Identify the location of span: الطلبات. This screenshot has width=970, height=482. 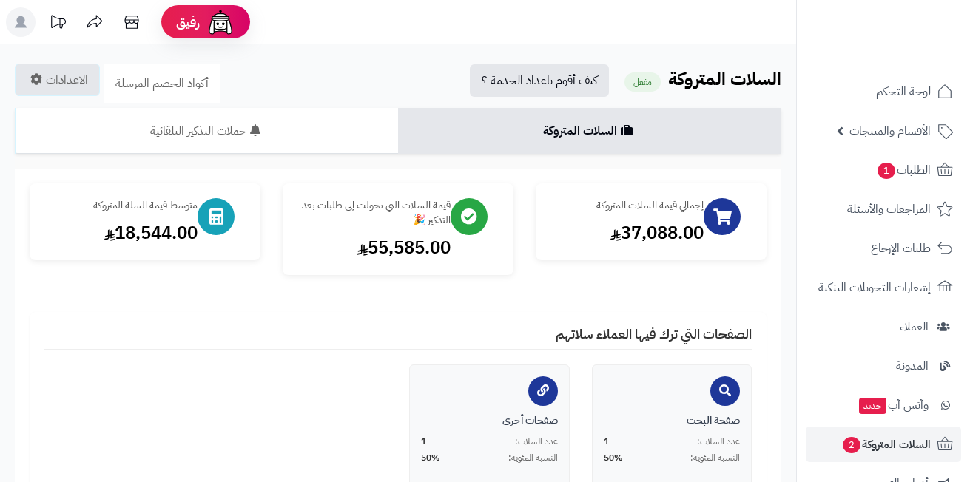
(903, 170).